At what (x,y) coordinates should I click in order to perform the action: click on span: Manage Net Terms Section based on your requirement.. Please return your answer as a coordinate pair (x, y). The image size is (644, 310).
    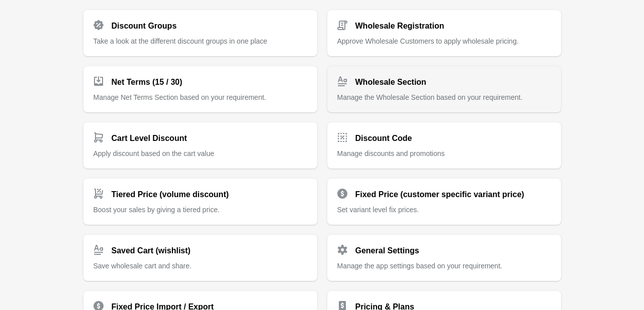
    Looking at the image, I should click on (180, 98).